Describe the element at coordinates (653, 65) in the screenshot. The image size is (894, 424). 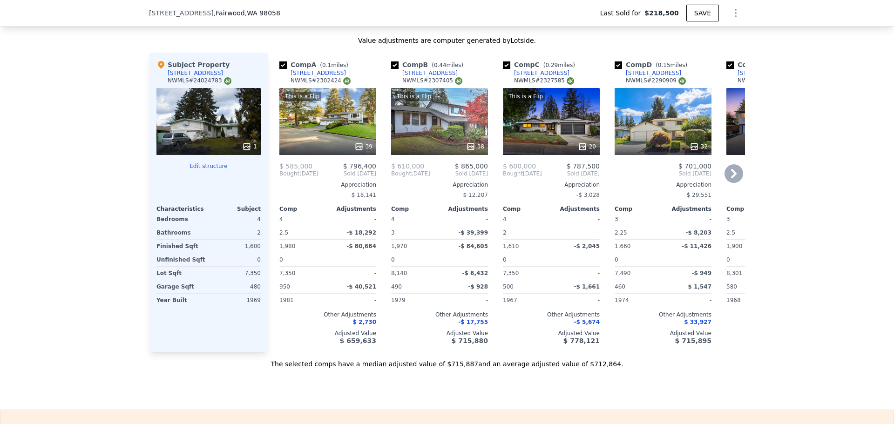
I see `div: Comp D` at that location.